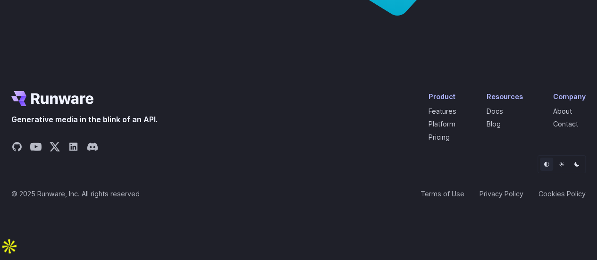 This screenshot has height=260, width=597. I want to click on span: © 2025 Runware, Inc. All rights reserved, so click(76, 194).